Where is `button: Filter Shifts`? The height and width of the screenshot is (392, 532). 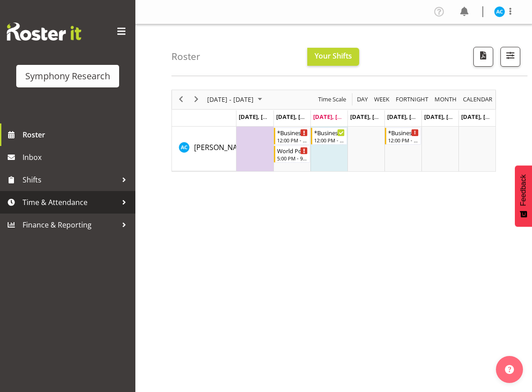
button: Filter Shifts is located at coordinates (510, 57).